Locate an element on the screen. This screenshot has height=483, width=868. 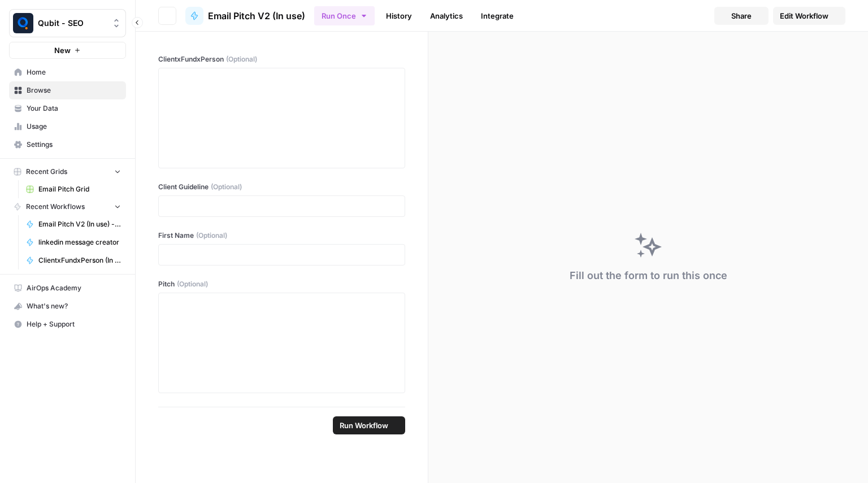
a: Email Pitch V2 (In use) is located at coordinates (245, 16).